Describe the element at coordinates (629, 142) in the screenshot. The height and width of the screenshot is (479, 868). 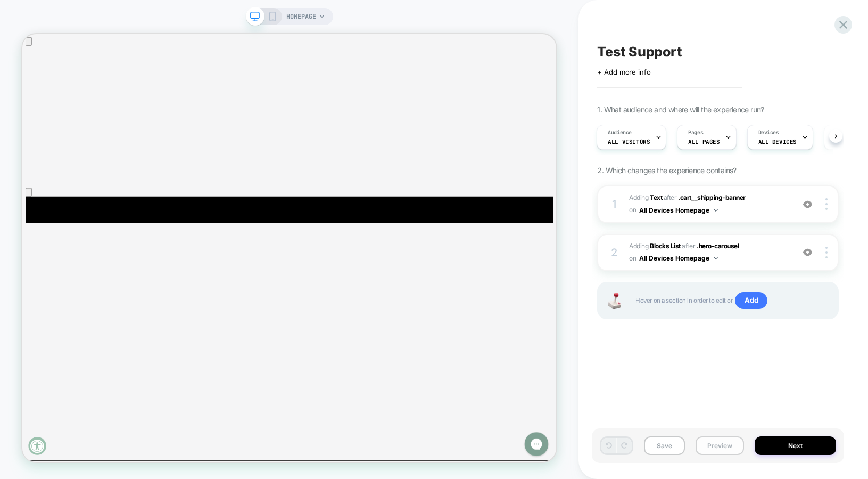
I see `span: All Visitors` at that location.